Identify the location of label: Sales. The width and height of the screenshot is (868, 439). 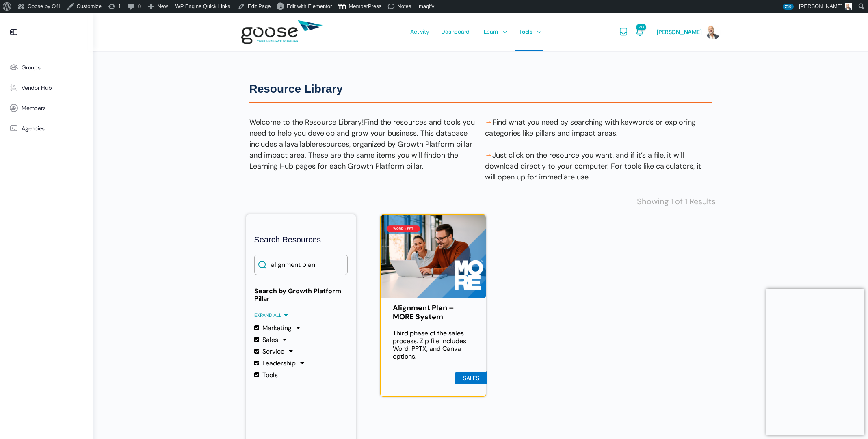
(266, 340).